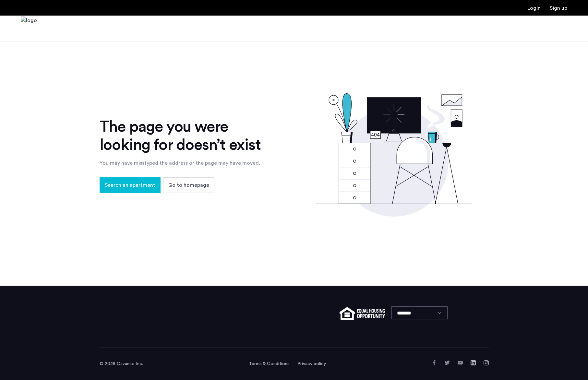  What do you see at coordinates (29, 29) in the screenshot?
I see `img: logo` at bounding box center [29, 29].